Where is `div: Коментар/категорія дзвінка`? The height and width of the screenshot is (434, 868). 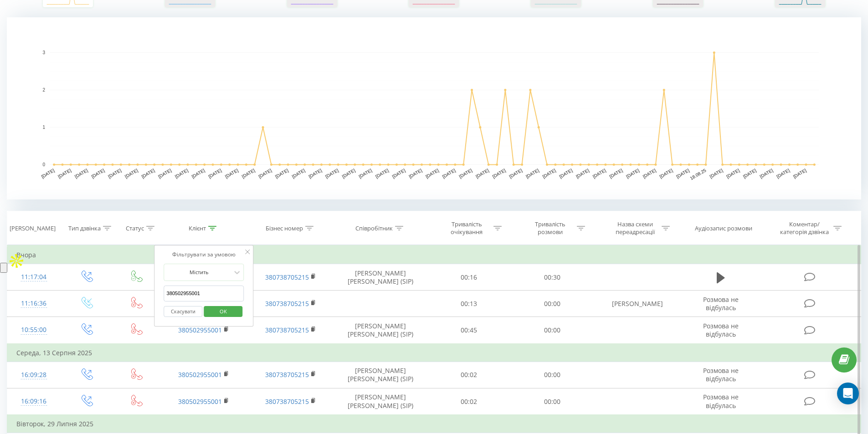
div: Коментар/категорія дзвінка is located at coordinates (804, 228).